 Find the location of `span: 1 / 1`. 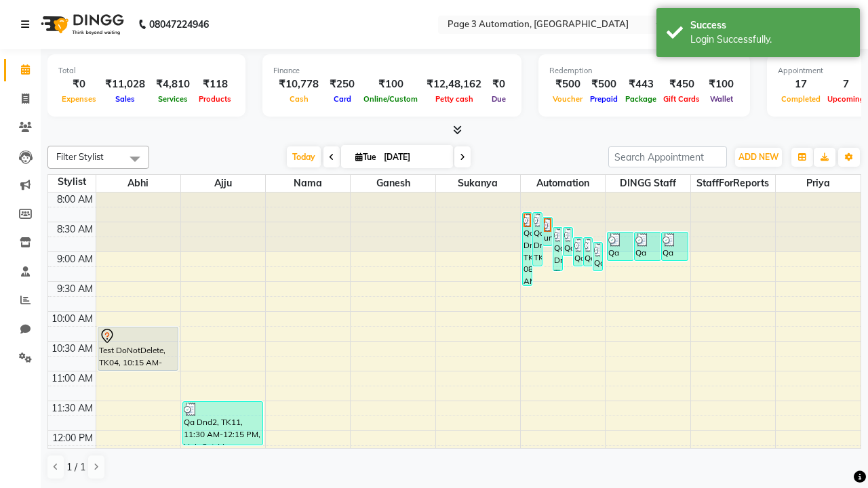

span: 1 / 1 is located at coordinates (76, 468).